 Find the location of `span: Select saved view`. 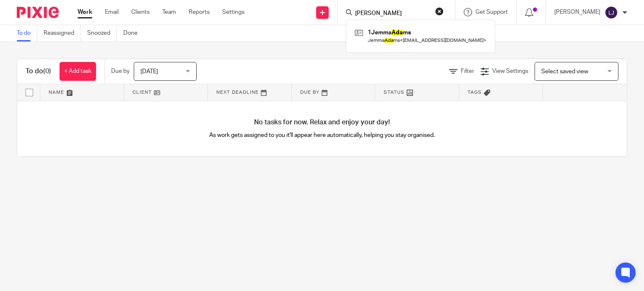

span: Select saved view is located at coordinates (565, 72).